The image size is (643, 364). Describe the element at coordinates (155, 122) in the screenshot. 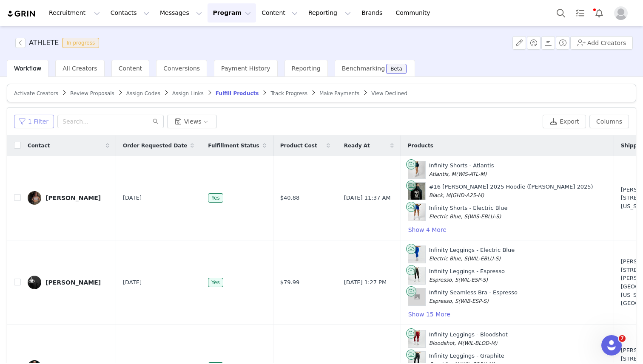

I see `i: icon: search` at that location.